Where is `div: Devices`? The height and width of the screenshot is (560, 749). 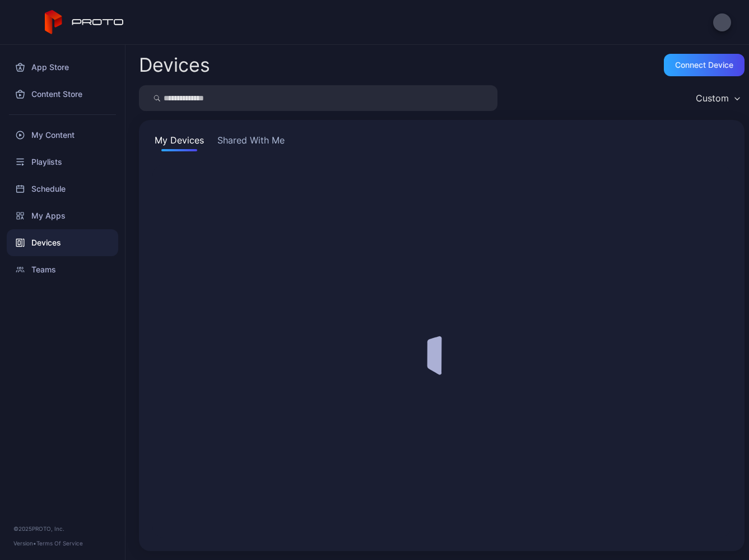 div: Devices is located at coordinates (62, 242).